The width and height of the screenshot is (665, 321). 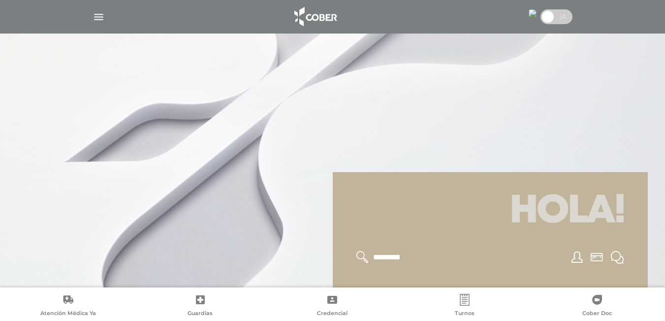 I want to click on span: Guardias, so click(x=200, y=314).